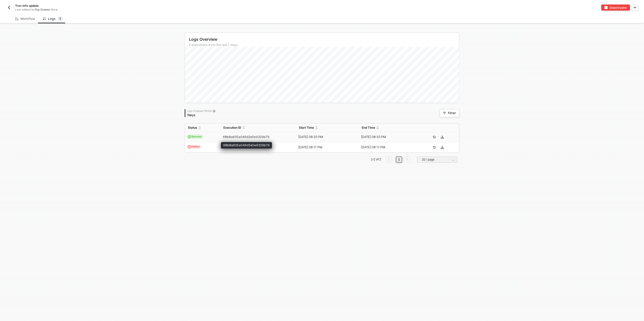 The width and height of the screenshot is (644, 321). What do you see at coordinates (201, 115) in the screenshot?
I see `div: 7 days` at bounding box center [201, 115].